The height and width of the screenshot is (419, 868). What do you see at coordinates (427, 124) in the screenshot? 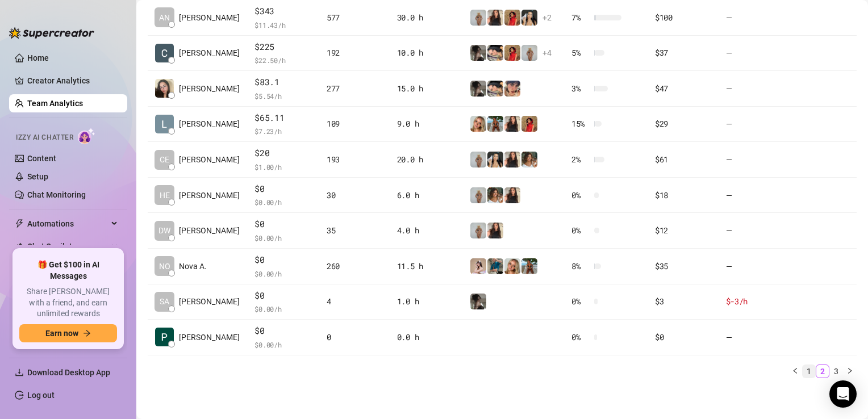
I see `div: 9.0 h` at bounding box center [427, 124].